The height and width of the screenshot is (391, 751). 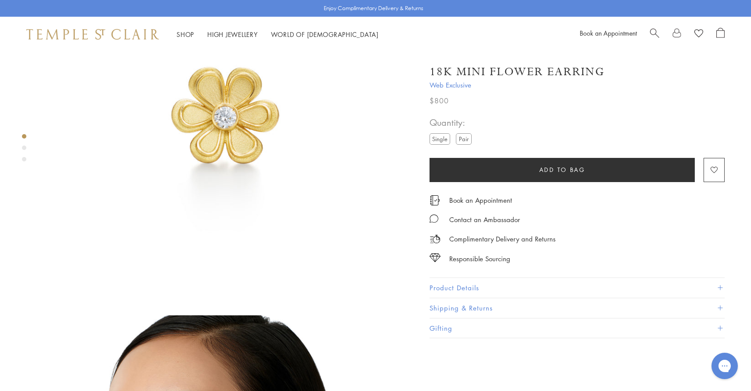 I want to click on span: $800, so click(x=439, y=101).